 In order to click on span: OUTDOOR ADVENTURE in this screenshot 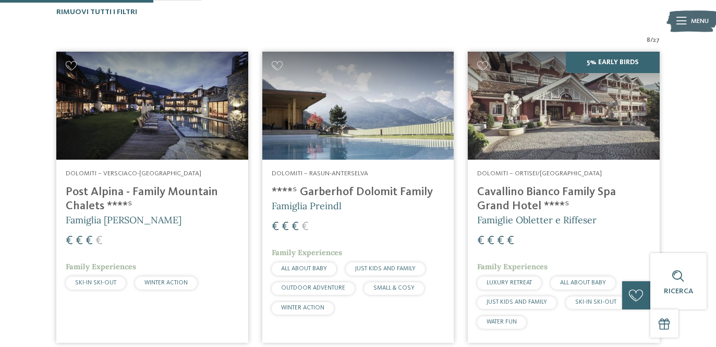, I will do `click(313, 288)`.